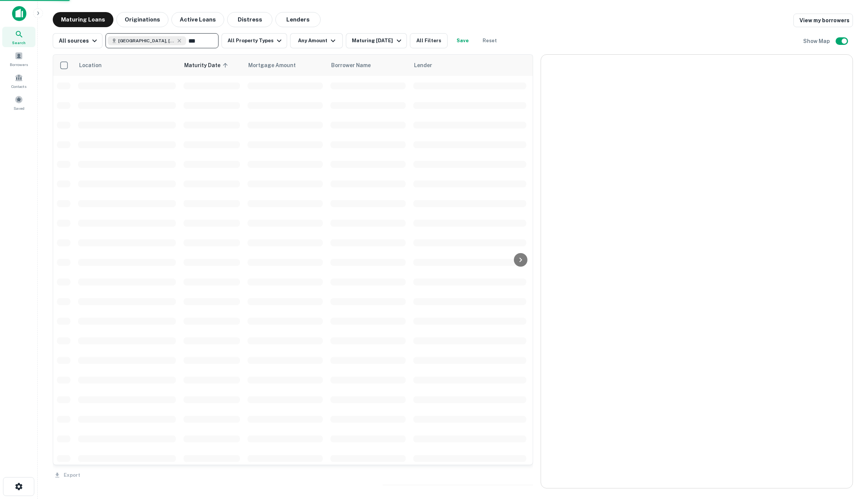 The height and width of the screenshot is (499, 868). Describe the element at coordinates (211, 65) in the screenshot. I see `th: Maturity Date` at that location.